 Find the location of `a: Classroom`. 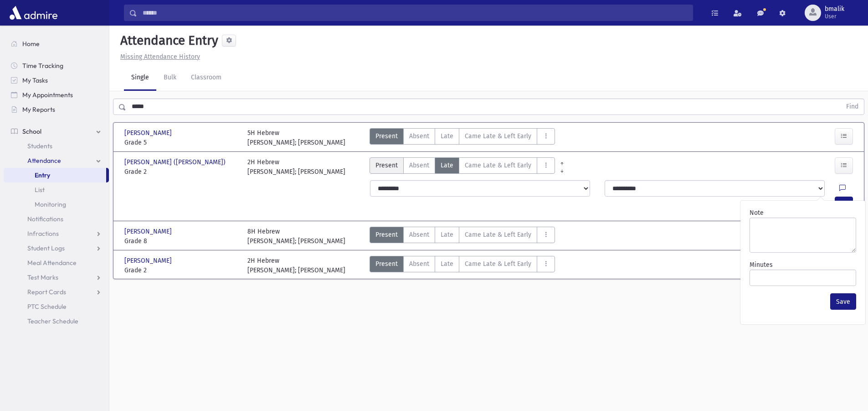

a: Classroom is located at coordinates (206, 78).